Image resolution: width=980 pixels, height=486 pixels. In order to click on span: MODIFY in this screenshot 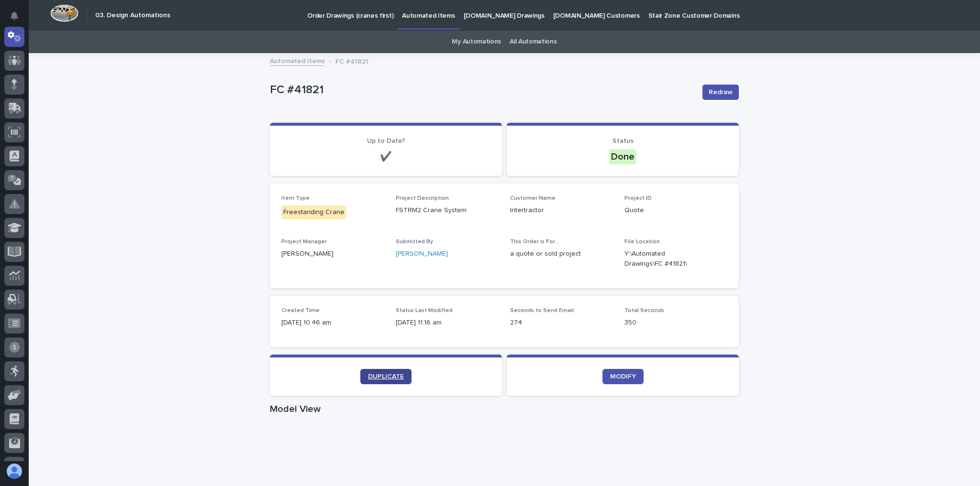, I will do `click(623, 377)`.